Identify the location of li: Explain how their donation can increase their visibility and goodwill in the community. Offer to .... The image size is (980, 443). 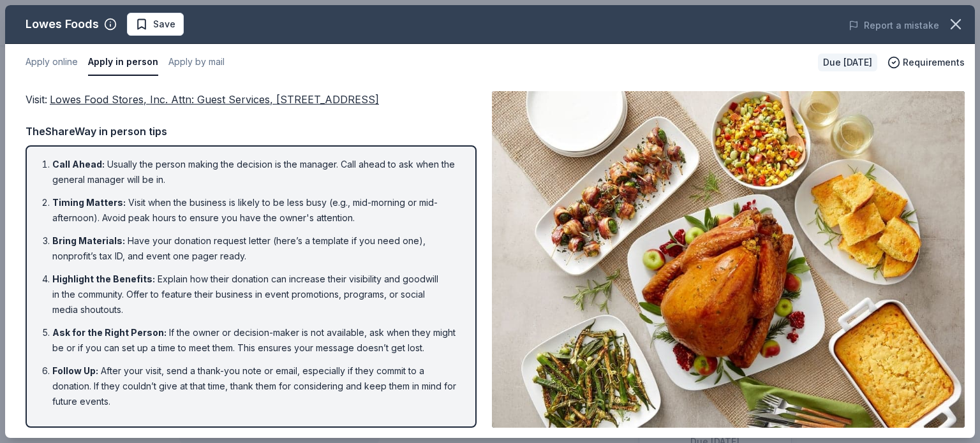
(254, 295).